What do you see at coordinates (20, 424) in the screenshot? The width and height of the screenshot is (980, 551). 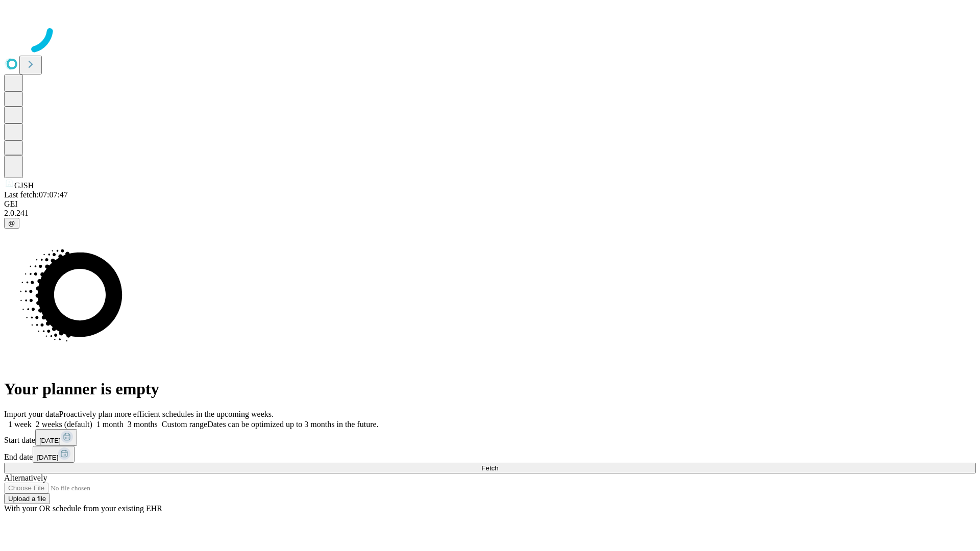 I see `span: 1 week` at bounding box center [20, 424].